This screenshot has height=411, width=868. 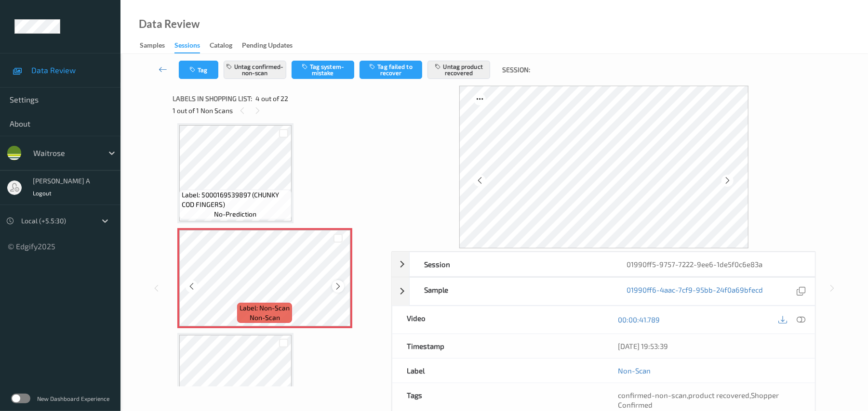 What do you see at coordinates (391, 70) in the screenshot?
I see `button: Tag failed to recover` at bounding box center [391, 70].